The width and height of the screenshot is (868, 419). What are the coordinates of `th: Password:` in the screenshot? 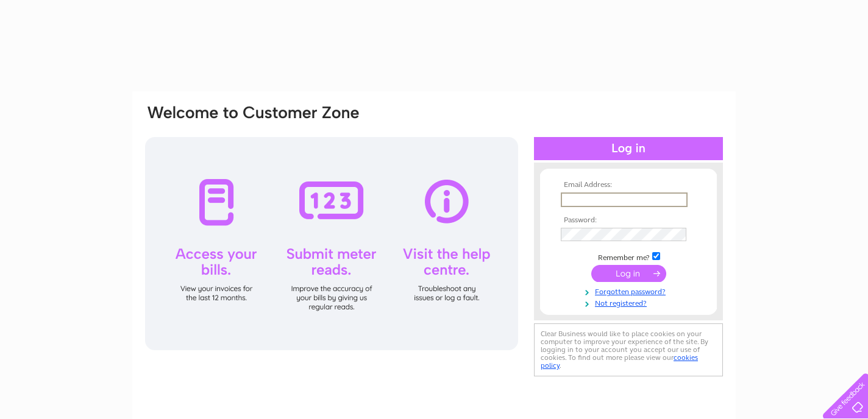 It's located at (628, 220).